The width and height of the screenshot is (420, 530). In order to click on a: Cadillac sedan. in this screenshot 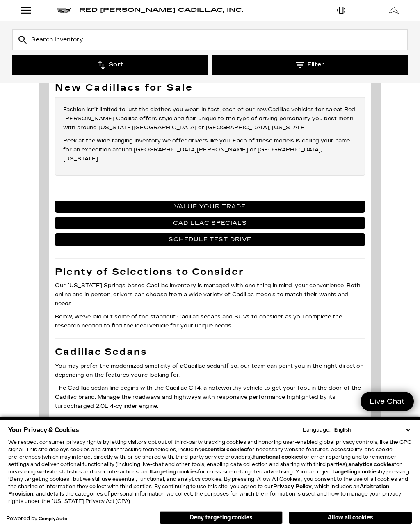, I will do `click(204, 366)`.